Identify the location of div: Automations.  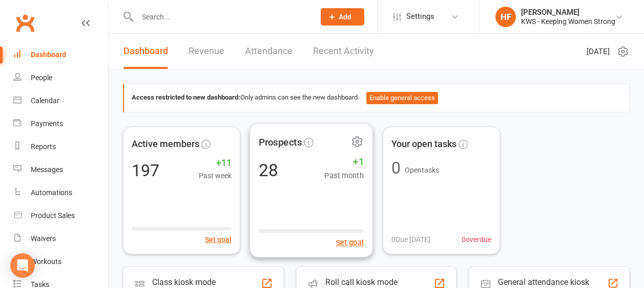
(51, 193).